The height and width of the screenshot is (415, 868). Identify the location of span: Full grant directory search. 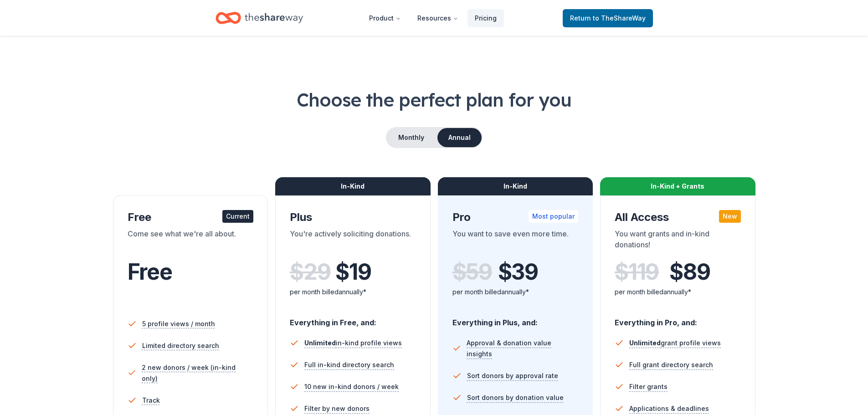
(671, 365).